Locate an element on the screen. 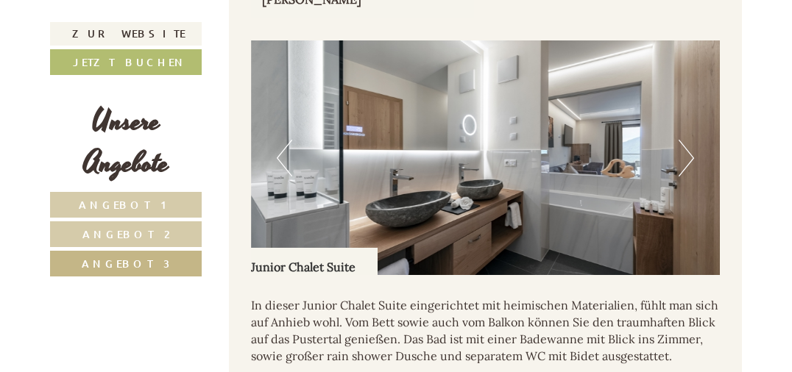 Image resolution: width=792 pixels, height=372 pixels. a: Jetzt buchen is located at coordinates (126, 62).